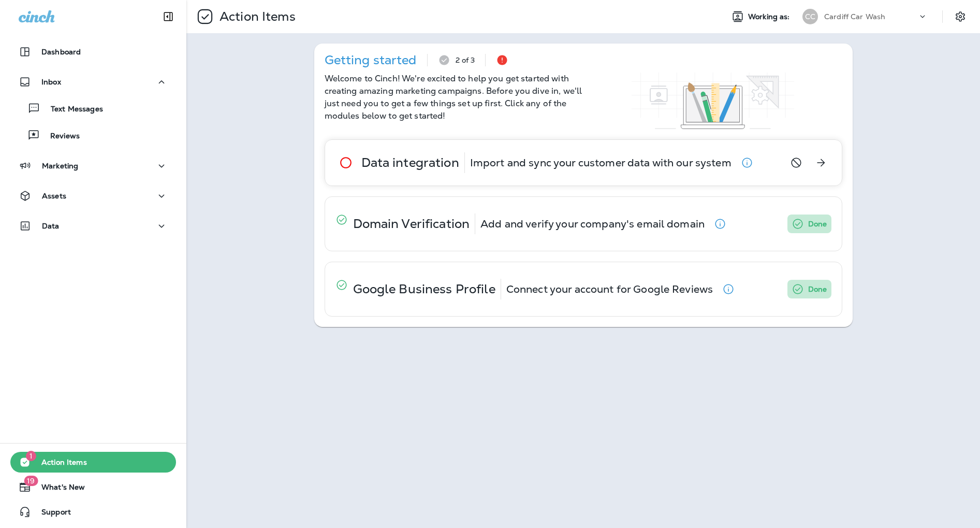  What do you see at coordinates (454, 97) in the screenshot?
I see `p: Welcome to Cinch! We're excited to help you get started with creating amazing marketing campaigns...` at bounding box center [454, 97].